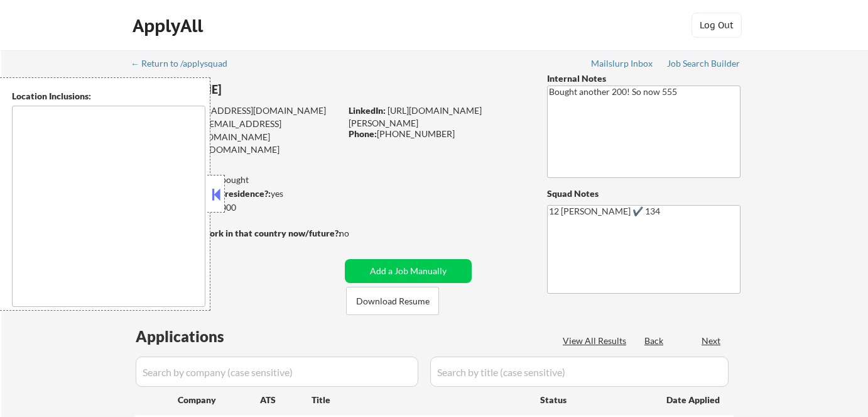 This screenshot has height=417, width=868. I want to click on a: Mailslurp Inbox, so click(622, 64).